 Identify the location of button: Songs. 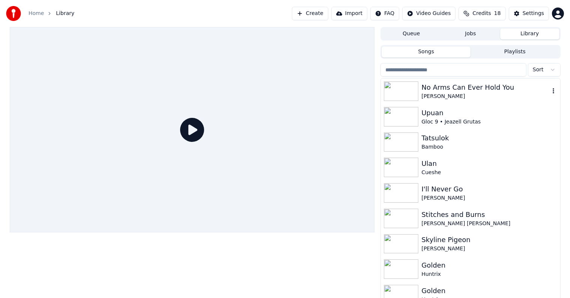
(426, 52).